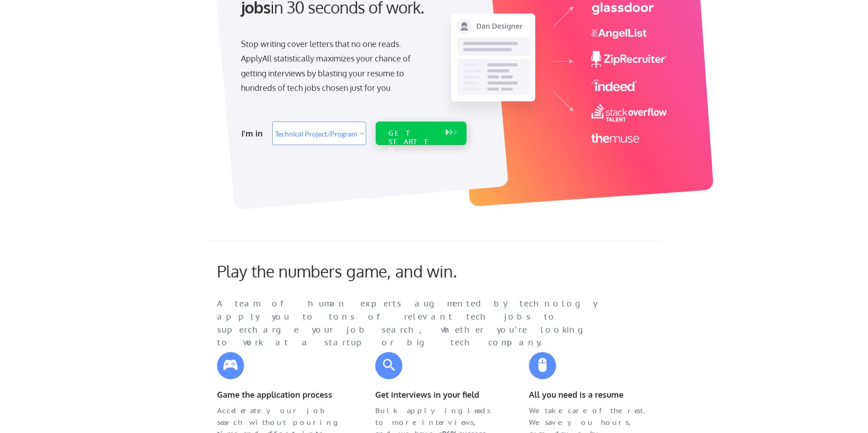  I want to click on div: Stop writing cover letters that no one reads. ApplyAll statistically maximizes your chance of get..., so click(334, 66).